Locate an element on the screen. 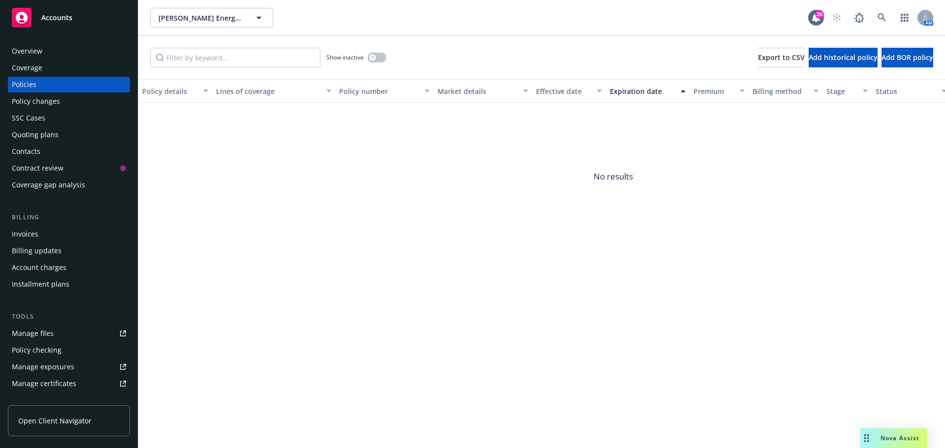 Image resolution: width=945 pixels, height=448 pixels. button: Stage is located at coordinates (847, 91).